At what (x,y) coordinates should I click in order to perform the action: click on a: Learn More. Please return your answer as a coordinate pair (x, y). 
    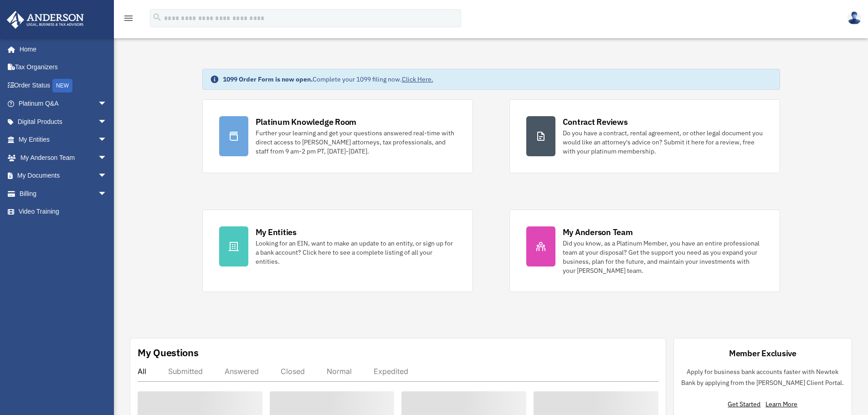
    Looking at the image, I should click on (782, 404).